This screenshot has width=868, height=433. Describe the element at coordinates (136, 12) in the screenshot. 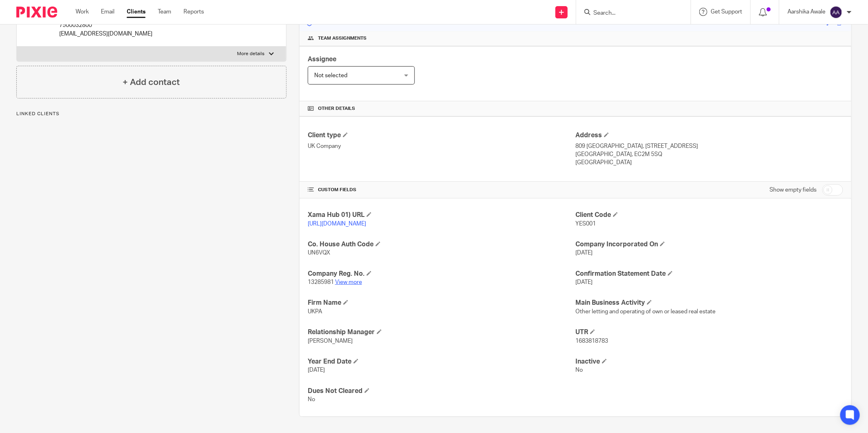

I see `a: Clients` at that location.